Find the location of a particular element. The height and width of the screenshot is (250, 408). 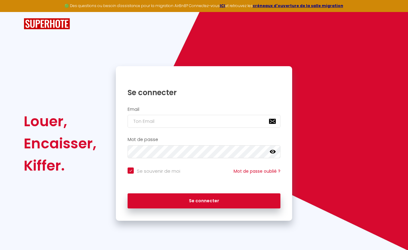

img: SuperHote logo is located at coordinates (47, 24).